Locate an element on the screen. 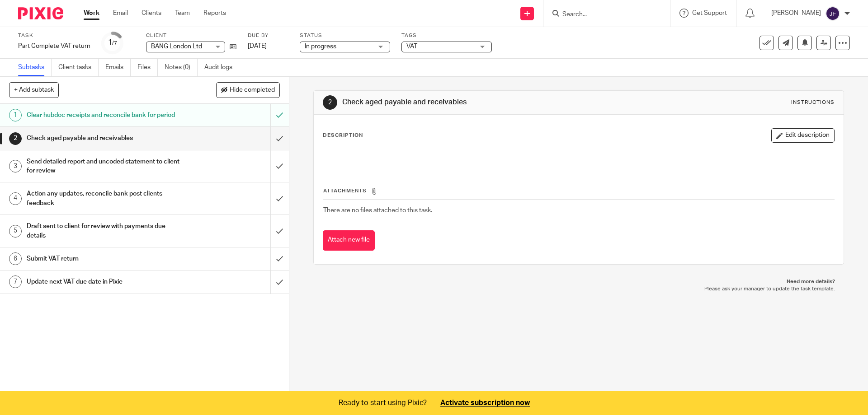 This screenshot has width=868, height=415. small: /7 is located at coordinates (115, 43).